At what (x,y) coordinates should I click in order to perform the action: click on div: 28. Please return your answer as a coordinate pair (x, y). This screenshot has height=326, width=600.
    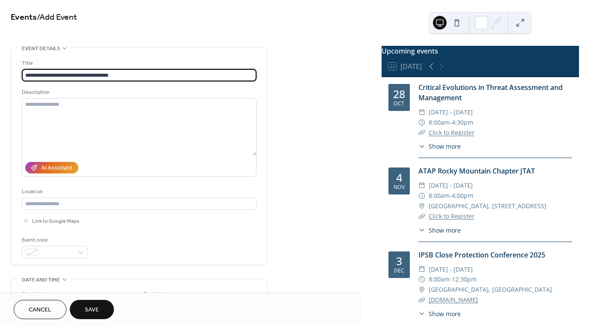
    Looking at the image, I should click on (399, 94).